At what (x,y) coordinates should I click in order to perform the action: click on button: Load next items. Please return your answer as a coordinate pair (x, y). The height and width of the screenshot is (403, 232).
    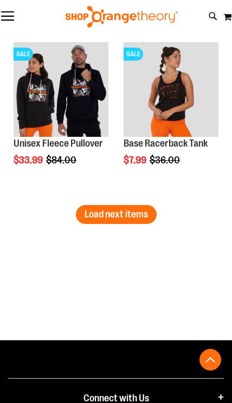
    Looking at the image, I should click on (116, 214).